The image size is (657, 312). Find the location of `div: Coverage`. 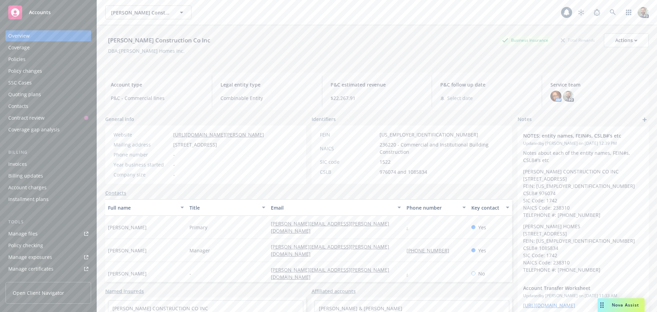

div: Coverage is located at coordinates (19, 48).